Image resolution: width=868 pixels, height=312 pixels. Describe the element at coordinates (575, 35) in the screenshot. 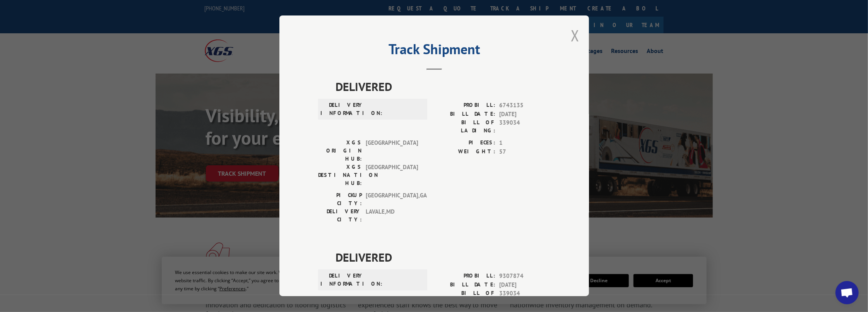

I see `button: Close modal` at that location.